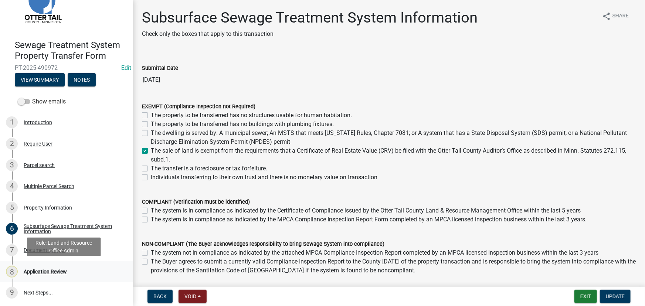  What do you see at coordinates (368, 219) in the screenshot?
I see `label: The system is in compliance as indicated by the MPCA Compliance Inspection Report Form completed ...` at bounding box center [368, 219].